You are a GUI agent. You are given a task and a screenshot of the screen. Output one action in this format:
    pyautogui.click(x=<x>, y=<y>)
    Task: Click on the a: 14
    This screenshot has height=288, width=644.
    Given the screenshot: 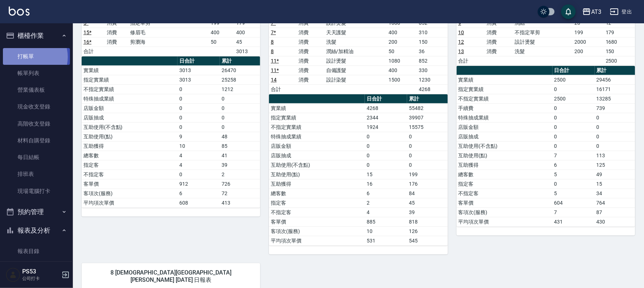 What is the action you would take?
    pyautogui.click(x=274, y=80)
    